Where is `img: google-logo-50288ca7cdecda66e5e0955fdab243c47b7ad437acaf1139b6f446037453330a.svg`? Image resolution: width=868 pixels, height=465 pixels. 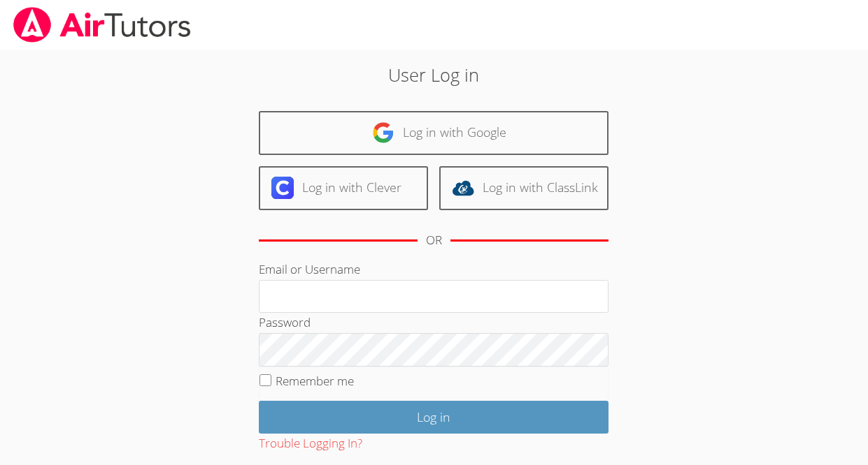 img: google-logo-50288ca7cdecda66e5e0955fdab243c47b7ad437acaf1139b6f446037453330a.svg is located at coordinates (383, 132).